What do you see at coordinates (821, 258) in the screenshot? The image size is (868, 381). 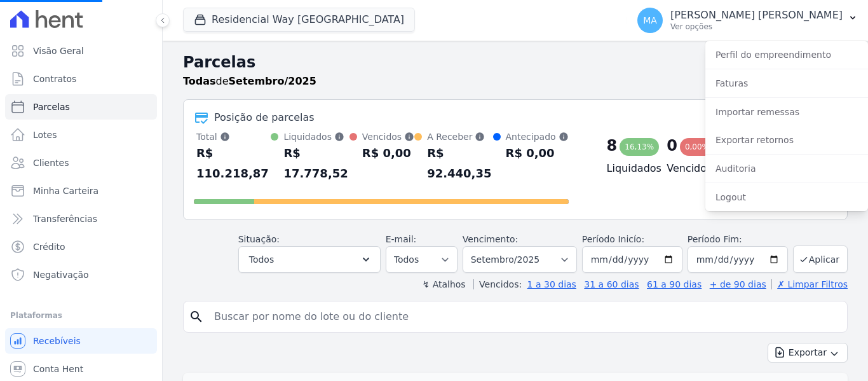 I see `button: Aplicar` at bounding box center [821, 258].